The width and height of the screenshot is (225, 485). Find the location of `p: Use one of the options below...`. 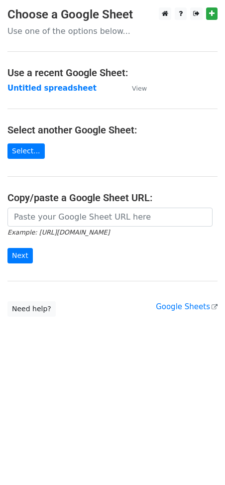

p: Use one of the options below... is located at coordinates (113, 31).